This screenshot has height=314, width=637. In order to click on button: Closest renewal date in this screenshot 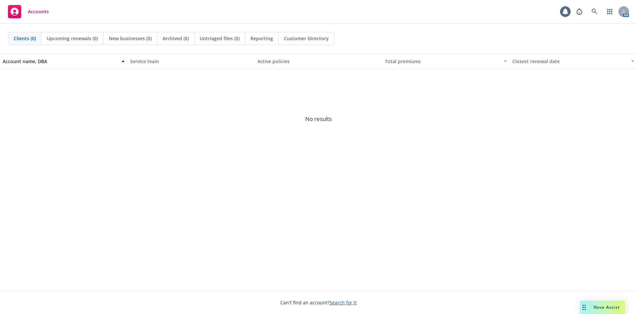, I will do `click(573, 61)`.